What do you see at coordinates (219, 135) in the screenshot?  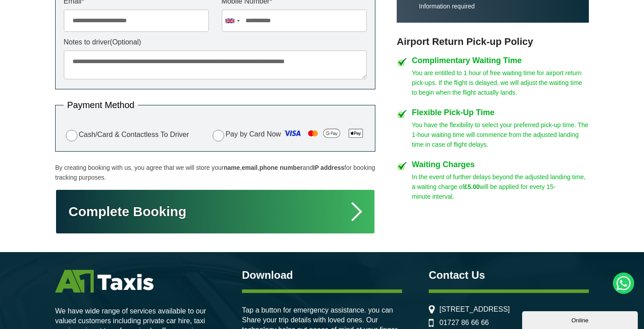 I see `input: Pay by Card Now` at bounding box center [219, 135].